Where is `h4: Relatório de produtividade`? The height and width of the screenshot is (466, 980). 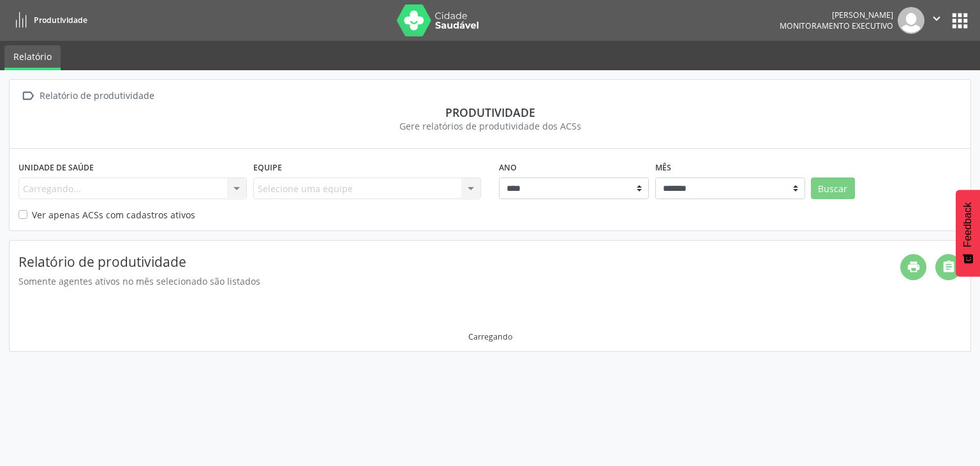 h4: Relatório de produtividade is located at coordinates (459, 262).